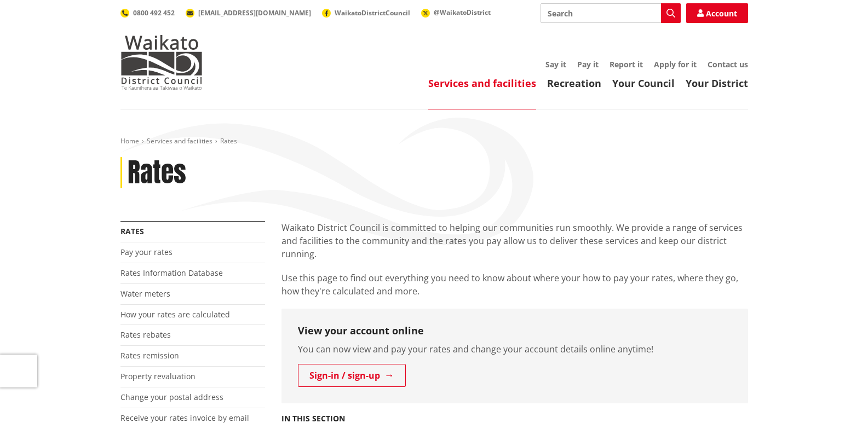 Image resolution: width=868 pixels, height=423 pixels. What do you see at coordinates (675, 64) in the screenshot?
I see `a: Apply for it` at bounding box center [675, 64].